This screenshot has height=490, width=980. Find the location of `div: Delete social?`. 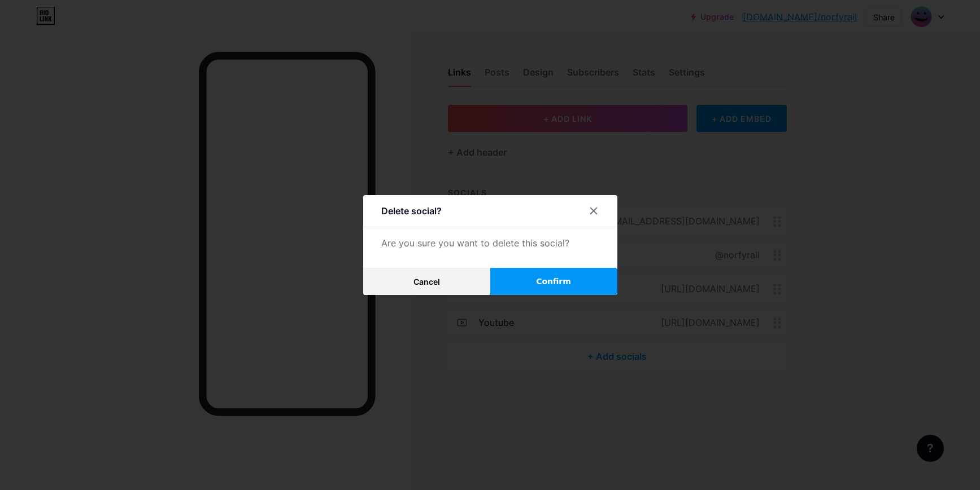

div: Delete social? is located at coordinates (412, 211).